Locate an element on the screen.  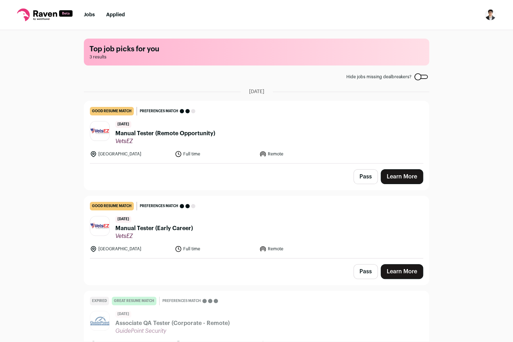
span: Manual Tester (Remote Opportunity) is located at coordinates (165, 133).